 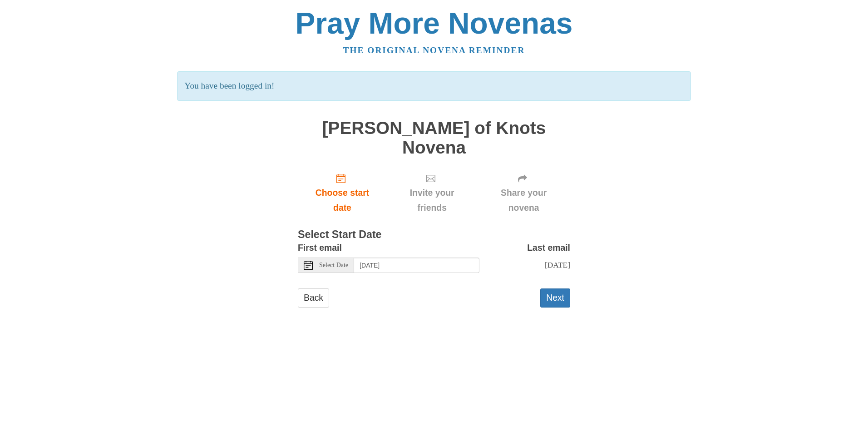 I want to click on span: Choose start date, so click(x=342, y=200).